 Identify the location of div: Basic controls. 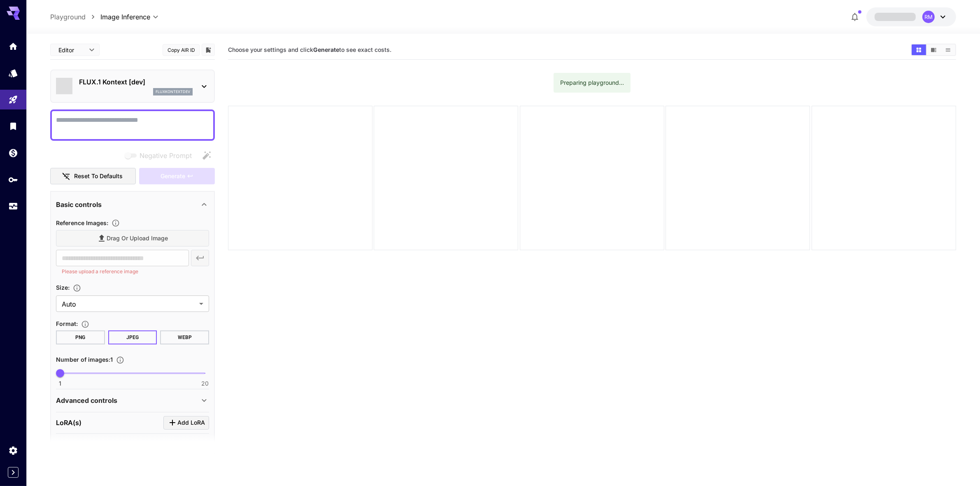
(133, 204).